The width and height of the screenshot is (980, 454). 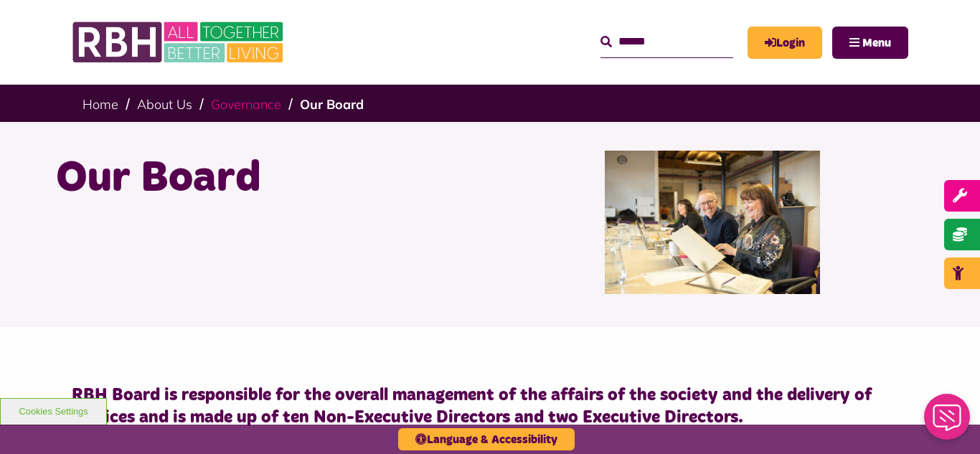 What do you see at coordinates (246, 104) in the screenshot?
I see `a: Governance` at bounding box center [246, 104].